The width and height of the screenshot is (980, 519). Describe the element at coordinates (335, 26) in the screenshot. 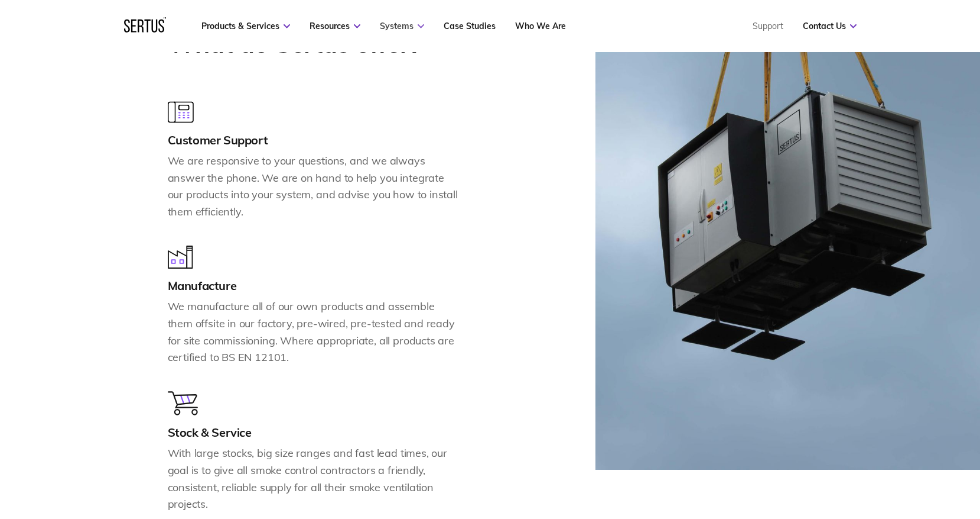

I see `a: Resources` at that location.